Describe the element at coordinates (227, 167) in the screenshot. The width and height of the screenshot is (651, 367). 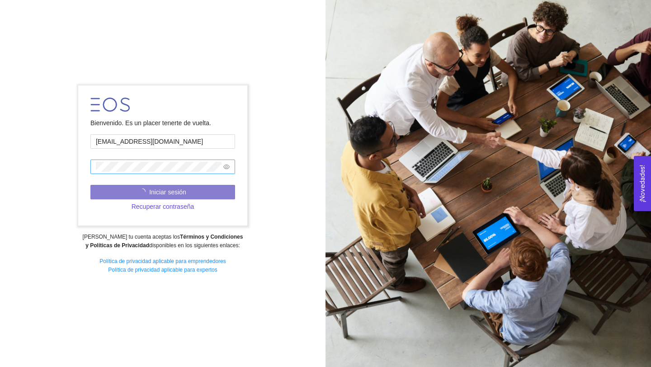
I see `span: eye` at that location.